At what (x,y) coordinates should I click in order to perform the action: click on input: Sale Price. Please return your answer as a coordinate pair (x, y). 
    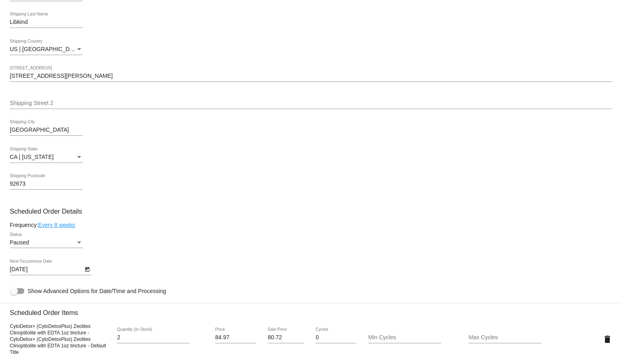
    Looking at the image, I should click on (285, 337).